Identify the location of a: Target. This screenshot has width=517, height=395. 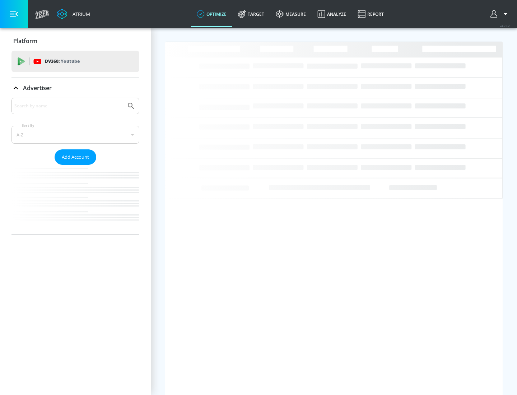
(251, 14).